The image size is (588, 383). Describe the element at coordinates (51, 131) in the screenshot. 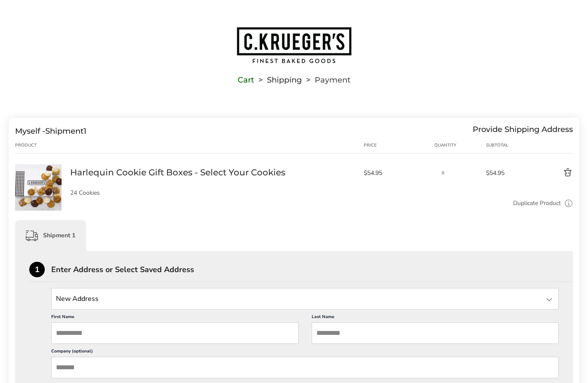

I see `div: Shipment` at that location.